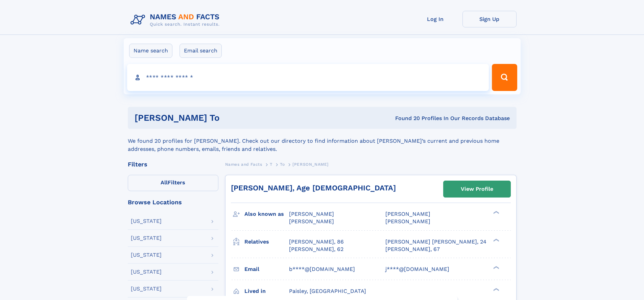 The height and width of the screenshot is (300, 644). I want to click on a: Log In, so click(436, 19).